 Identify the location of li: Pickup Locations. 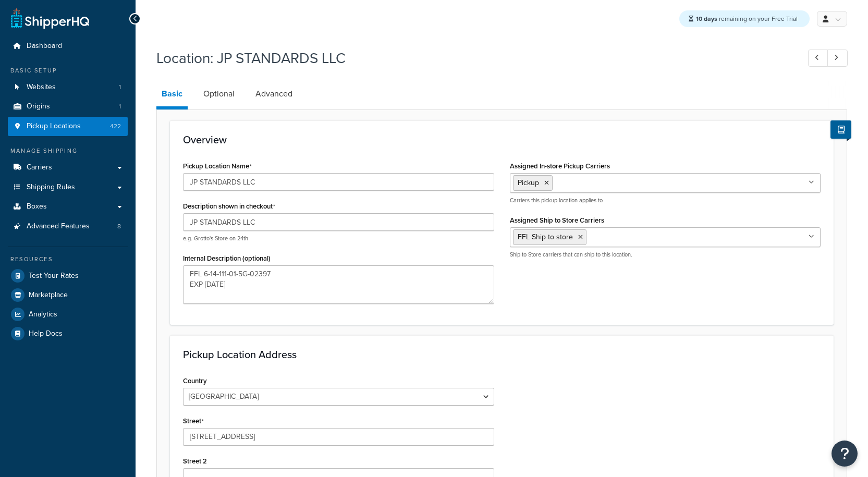
(68, 126).